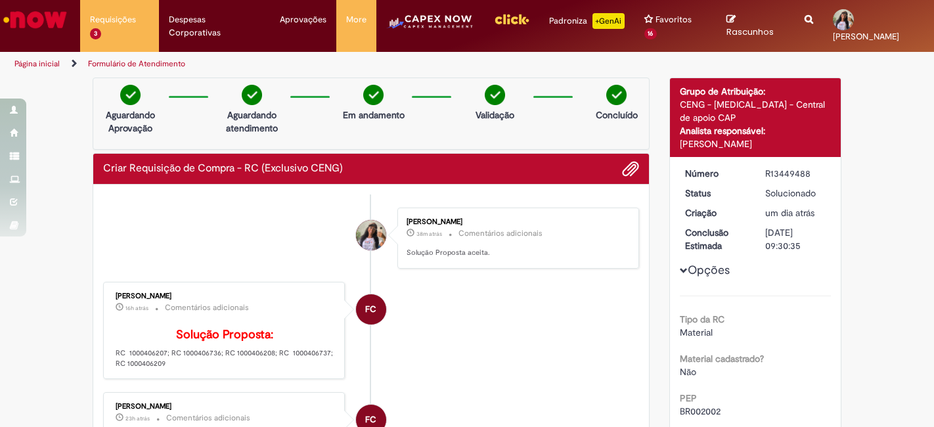 The height and width of the screenshot is (427, 934). I want to click on p: Concluído, so click(617, 115).